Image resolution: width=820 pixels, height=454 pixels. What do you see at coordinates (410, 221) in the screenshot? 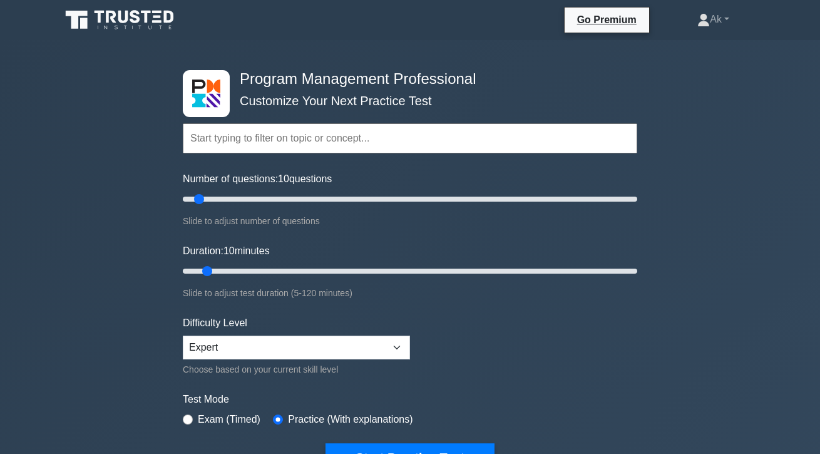
I see `div: Slide to adjust number of questions` at bounding box center [410, 221].